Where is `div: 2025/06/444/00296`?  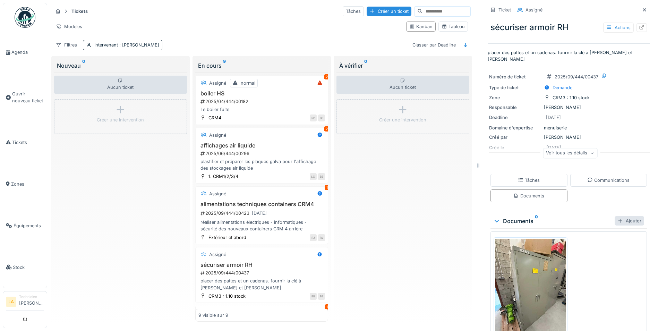 div: 2025/06/444/00296 is located at coordinates (262, 153).